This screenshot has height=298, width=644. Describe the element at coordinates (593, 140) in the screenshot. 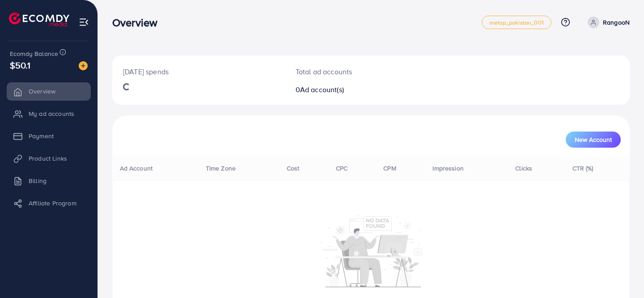

I see `button: New Account` at that location.